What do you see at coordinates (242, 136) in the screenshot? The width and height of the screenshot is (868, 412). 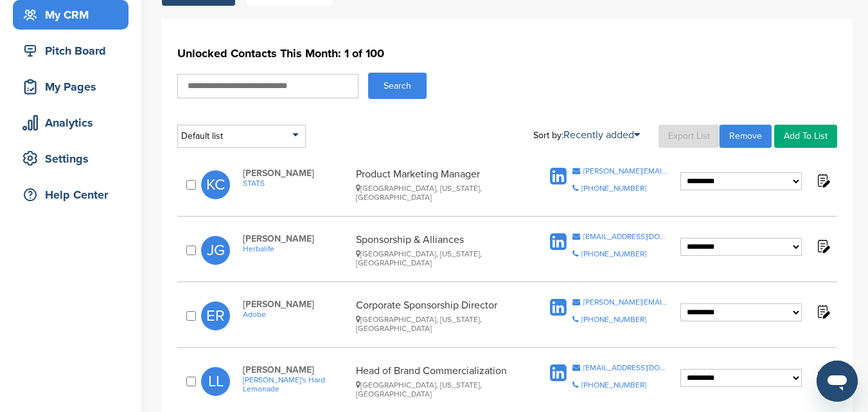 I see `div: Default list` at bounding box center [242, 136].